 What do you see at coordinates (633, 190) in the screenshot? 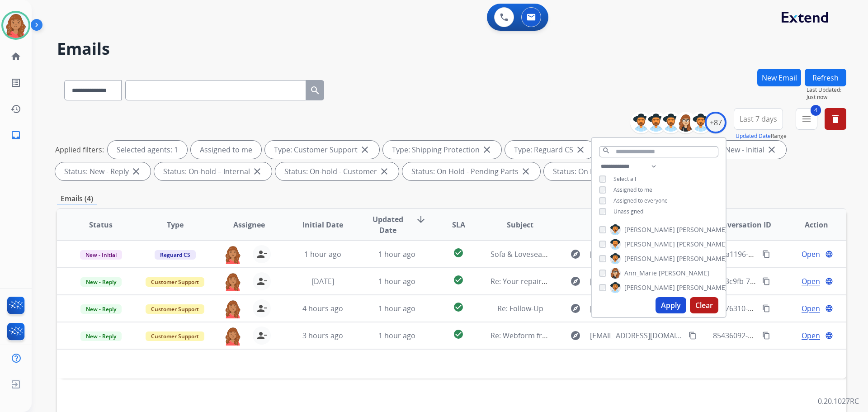
I see `span: Assigned to me` at bounding box center [633, 190].